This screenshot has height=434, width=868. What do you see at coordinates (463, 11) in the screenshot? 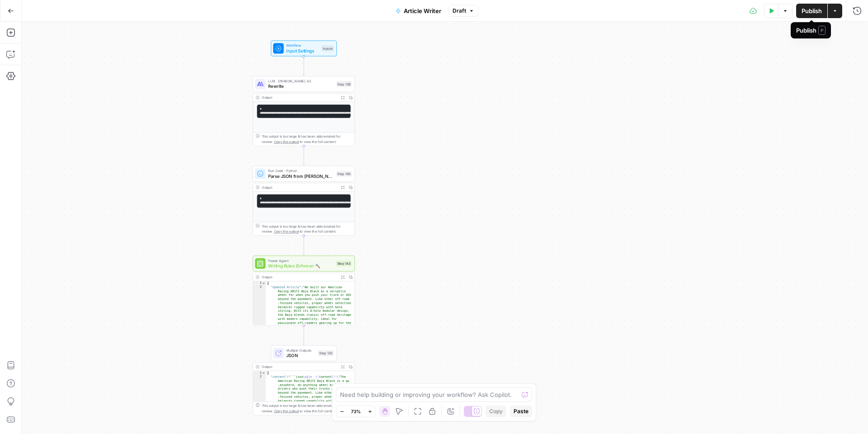
I see `button: Draft` at bounding box center [463, 11].